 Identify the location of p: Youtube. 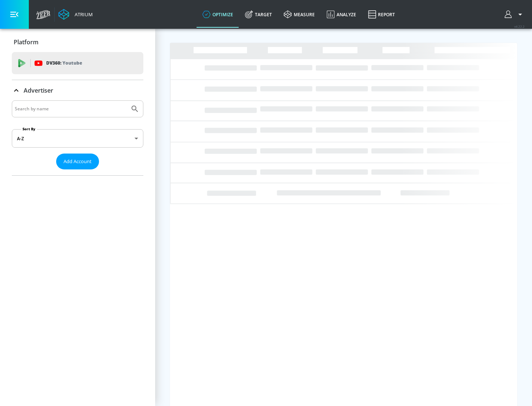
(72, 63).